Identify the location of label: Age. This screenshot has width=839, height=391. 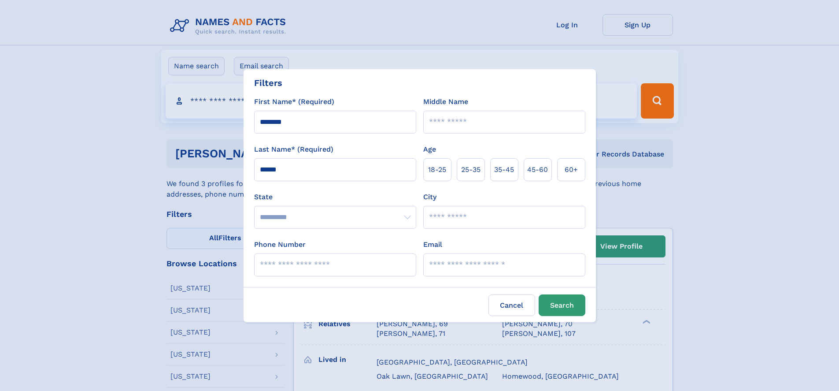
(429, 149).